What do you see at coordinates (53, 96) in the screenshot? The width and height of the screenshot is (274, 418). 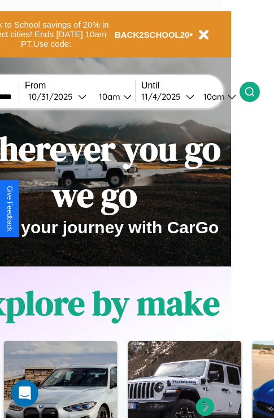 I see `div: 10 / 31 / 2025` at bounding box center [53, 96].